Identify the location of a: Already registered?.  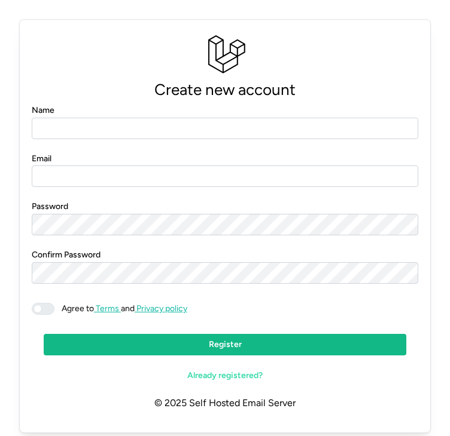
(225, 376).